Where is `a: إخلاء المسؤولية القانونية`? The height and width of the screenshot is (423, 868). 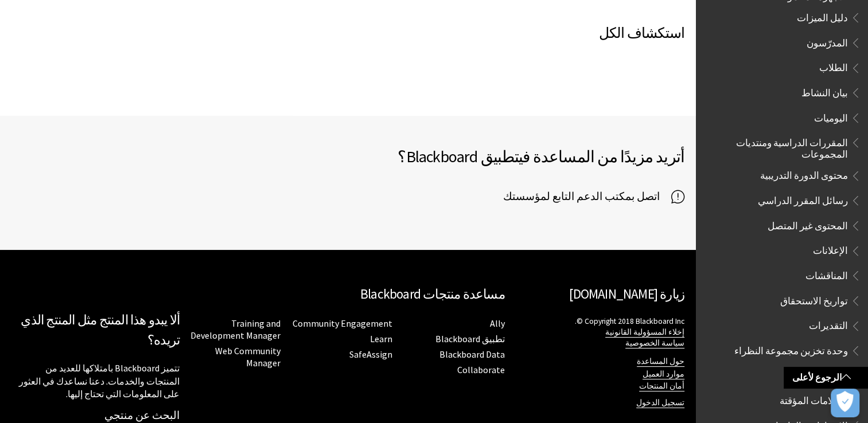 a: إخلاء المسؤولية القانونية is located at coordinates (645, 332).